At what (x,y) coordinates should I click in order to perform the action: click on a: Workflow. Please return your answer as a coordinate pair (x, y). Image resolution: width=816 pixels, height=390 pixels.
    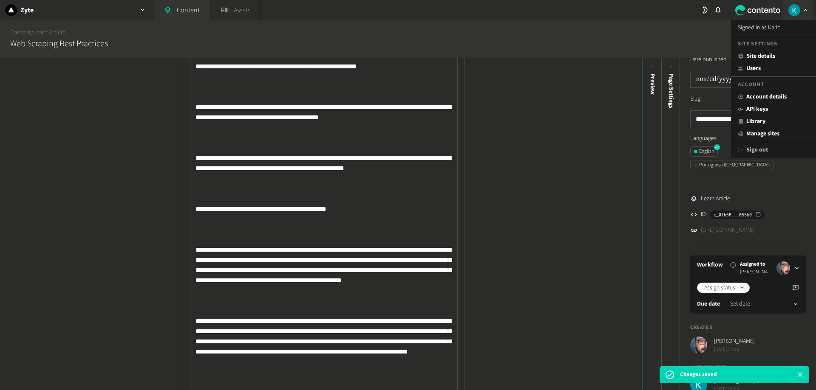
    Looking at the image, I should click on (709, 265).